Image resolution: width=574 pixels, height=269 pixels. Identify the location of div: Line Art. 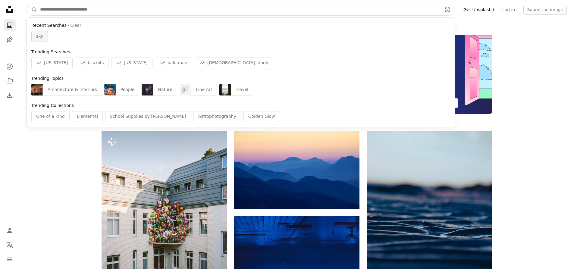
(204, 90).